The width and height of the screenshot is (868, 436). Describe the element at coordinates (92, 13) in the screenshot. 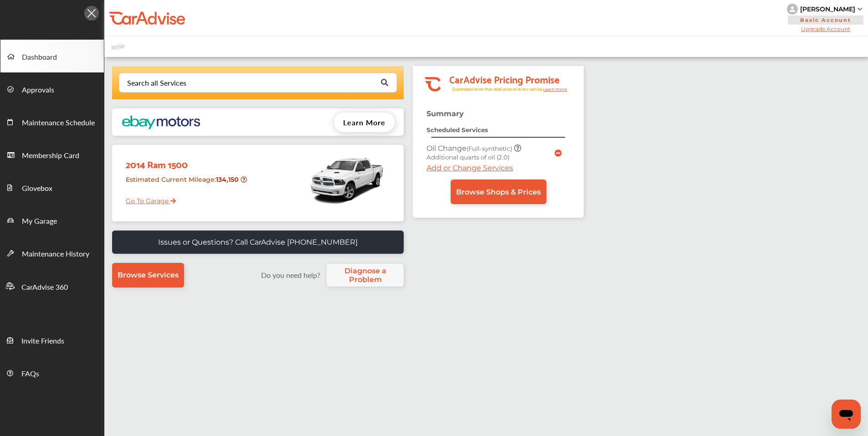

I see `img: Icon.5fd9dcc7.svg` at that location.